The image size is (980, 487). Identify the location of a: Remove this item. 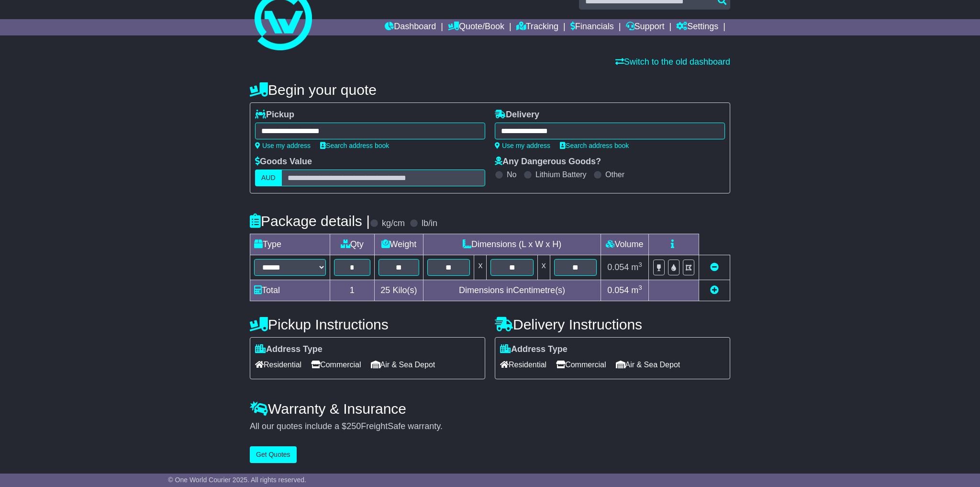
(715, 268).